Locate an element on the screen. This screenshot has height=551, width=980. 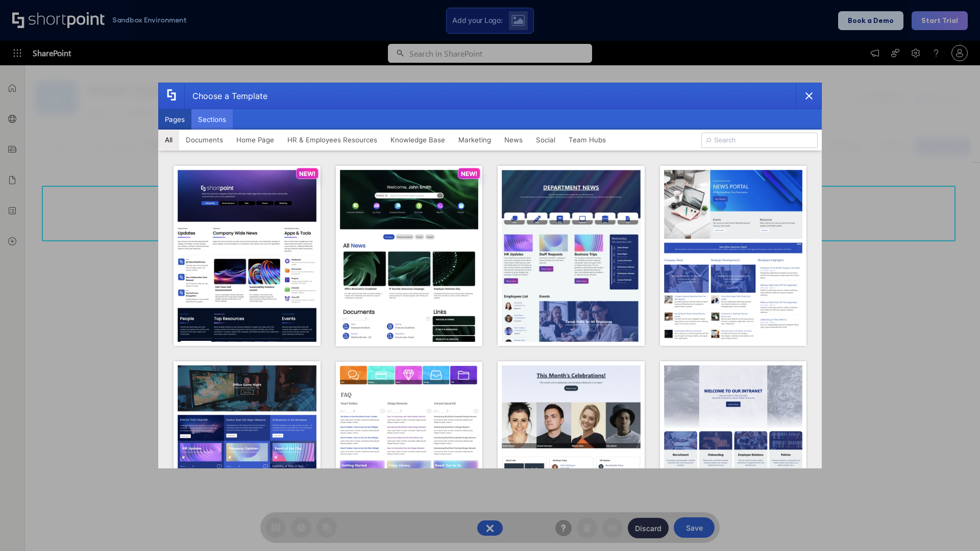
div: Choose a Template is located at coordinates (225, 96).